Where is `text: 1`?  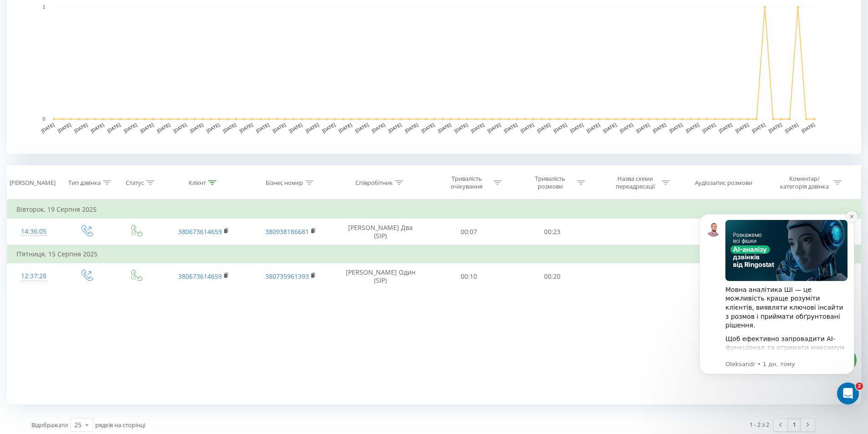
text: 1 is located at coordinates (44, 7).